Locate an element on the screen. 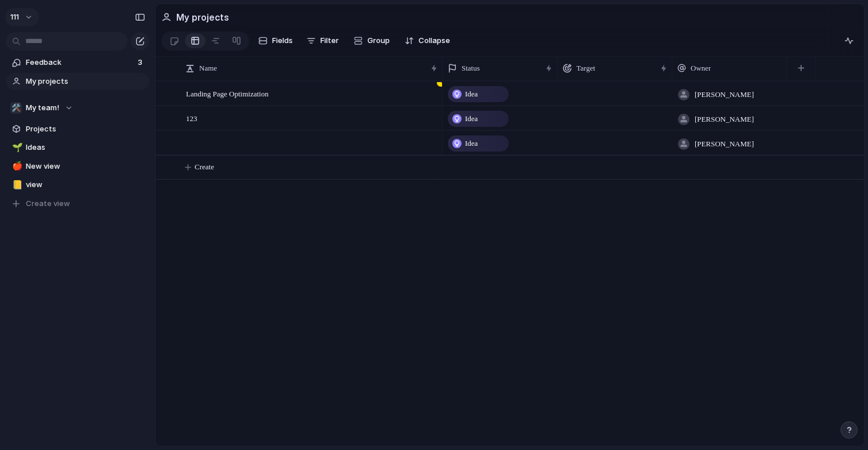  a: Feedback3 is located at coordinates (77, 62).